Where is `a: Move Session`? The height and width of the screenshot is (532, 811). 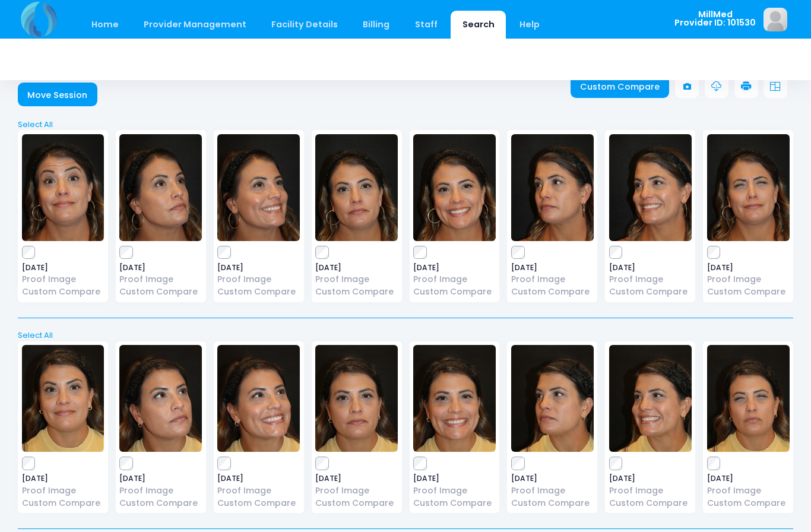 a: Move Session is located at coordinates (58, 94).